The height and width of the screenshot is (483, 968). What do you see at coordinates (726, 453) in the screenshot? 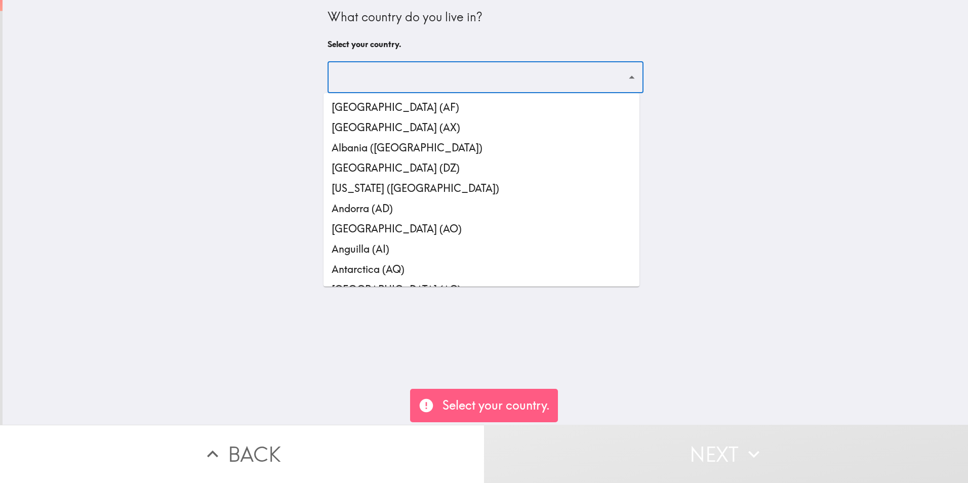
I see `button: Next` at bounding box center [726, 453].